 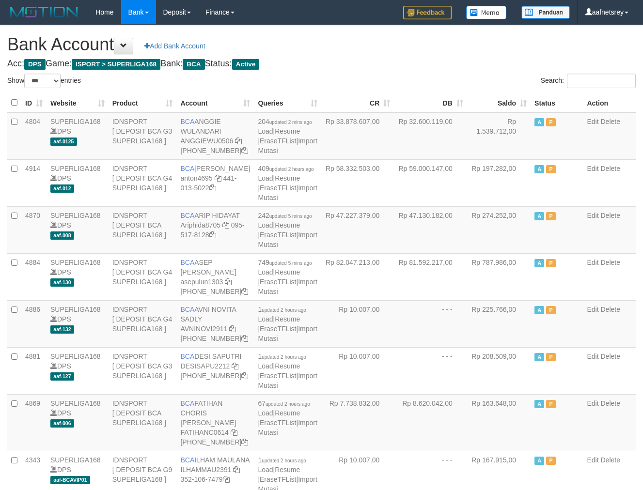 I want to click on a: Copy ILHAMMAU2391 to clipboard, so click(x=236, y=470).